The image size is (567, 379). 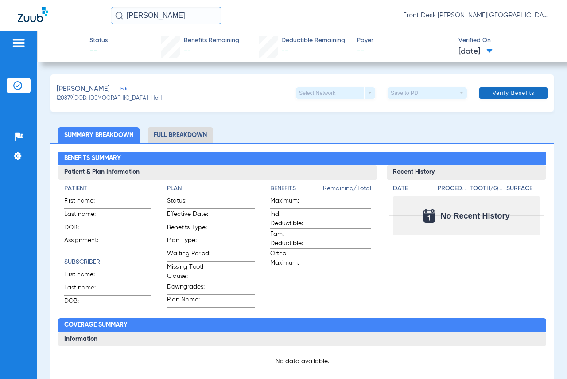 What do you see at coordinates (108, 262) in the screenshot?
I see `h4: Subscriber` at bounding box center [108, 262].